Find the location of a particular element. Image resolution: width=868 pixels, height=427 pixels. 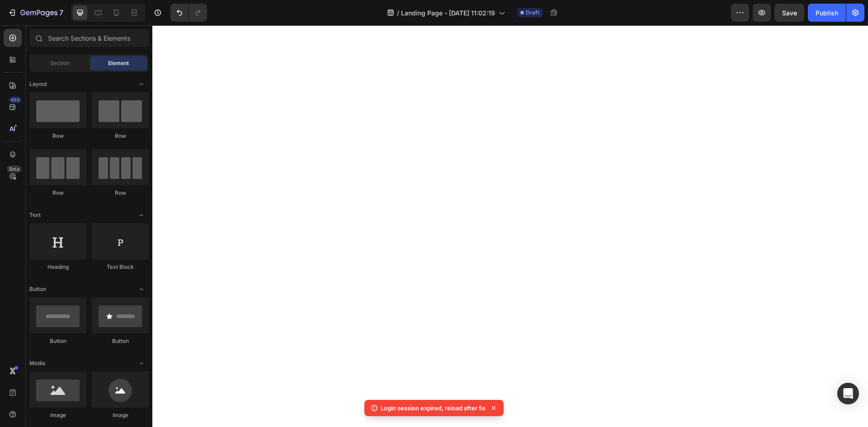

input: Search Sections & Elements is located at coordinates (89, 38).